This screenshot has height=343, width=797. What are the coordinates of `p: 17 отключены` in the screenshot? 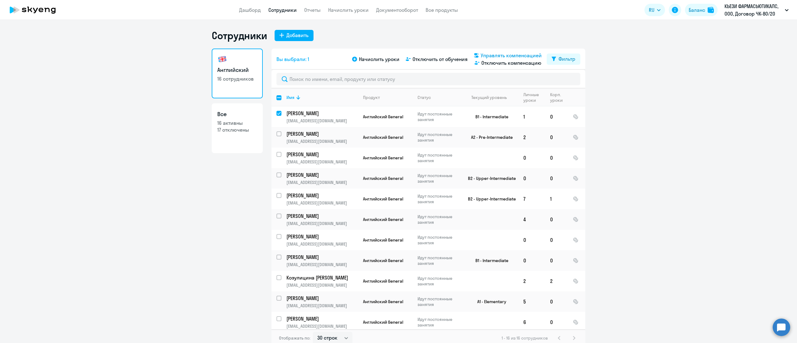 It's located at (237, 130).